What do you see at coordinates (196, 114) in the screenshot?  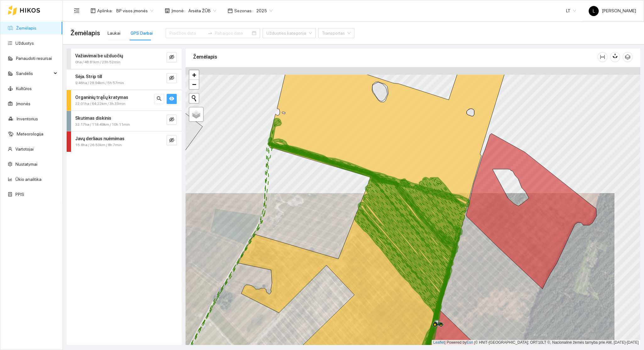 I see `a: Layers` at bounding box center [196, 114].